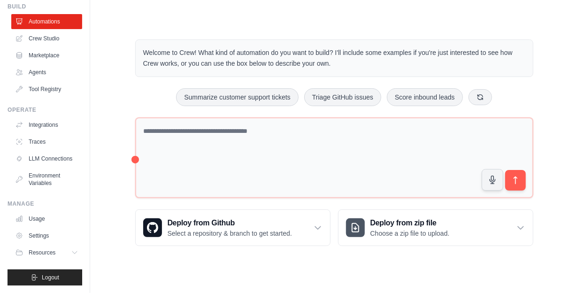 The height and width of the screenshot is (293, 578). Describe the element at coordinates (45, 7) in the screenshot. I see `div: Build` at that location.